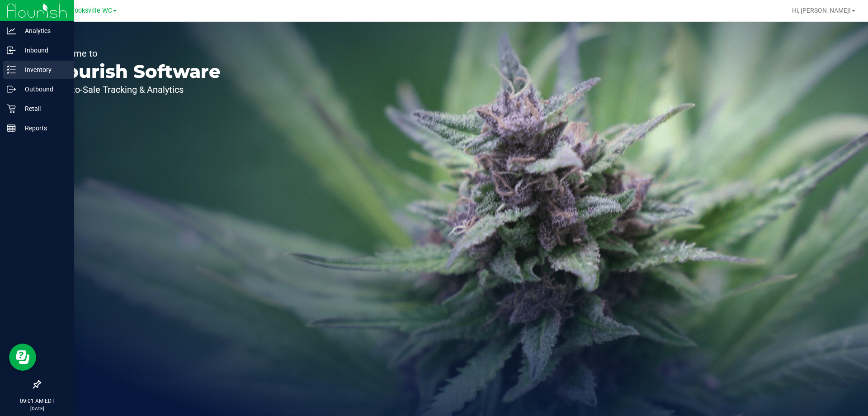 The image size is (868, 416). What do you see at coordinates (11, 89) in the screenshot?
I see `inline-svg: Outbound` at bounding box center [11, 89].